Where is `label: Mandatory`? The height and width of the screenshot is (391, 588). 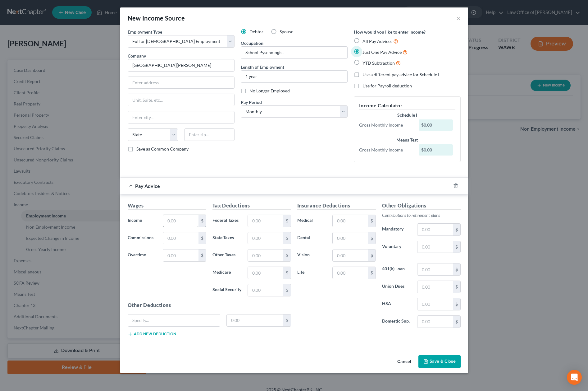 label: Mandatory is located at coordinates (397, 229).